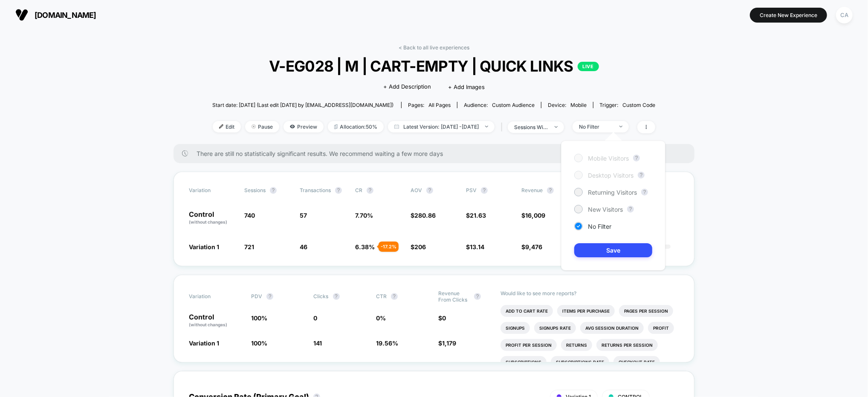  I want to click on span: Preview, so click(304, 127).